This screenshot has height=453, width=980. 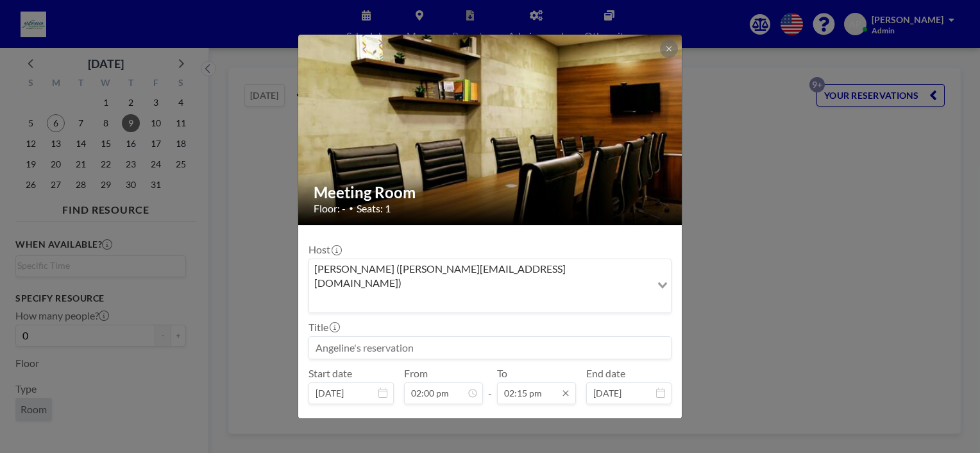 I want to click on label: Repeat, so click(x=339, y=423).